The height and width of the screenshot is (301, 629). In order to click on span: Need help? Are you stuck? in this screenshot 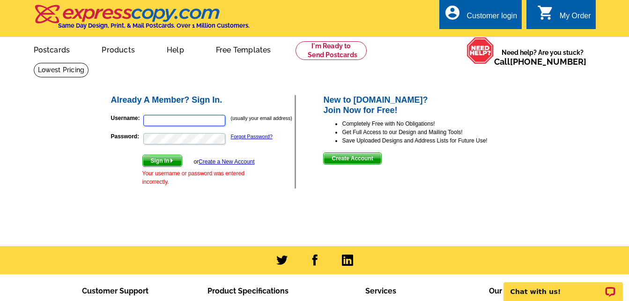, I will do `click(542, 57)`.